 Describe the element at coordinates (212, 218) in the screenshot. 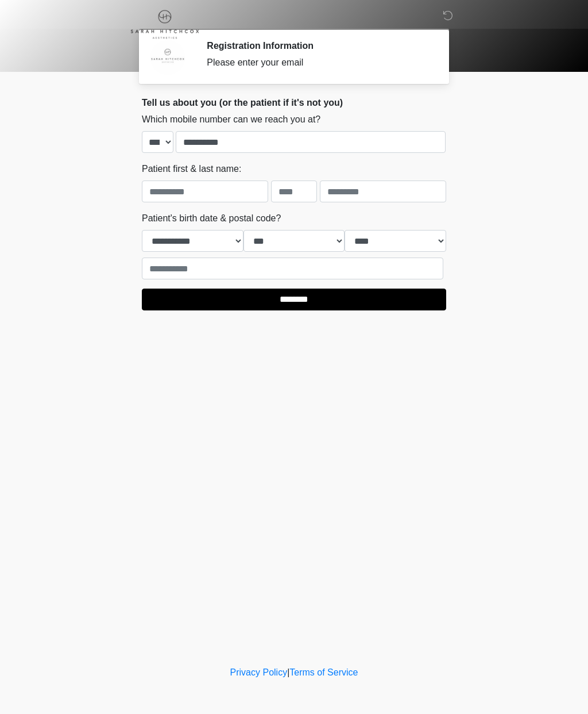

I see `label: Patient's birth date & postal code?` at that location.